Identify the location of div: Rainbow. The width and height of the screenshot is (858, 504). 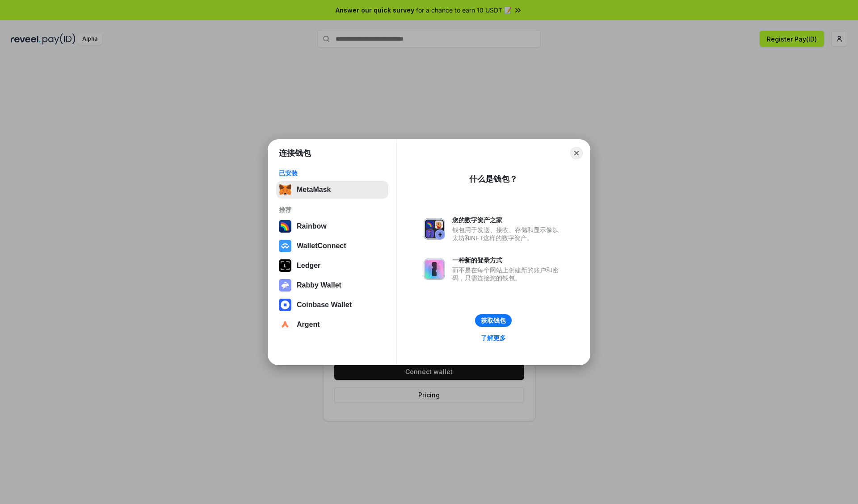
(312, 226).